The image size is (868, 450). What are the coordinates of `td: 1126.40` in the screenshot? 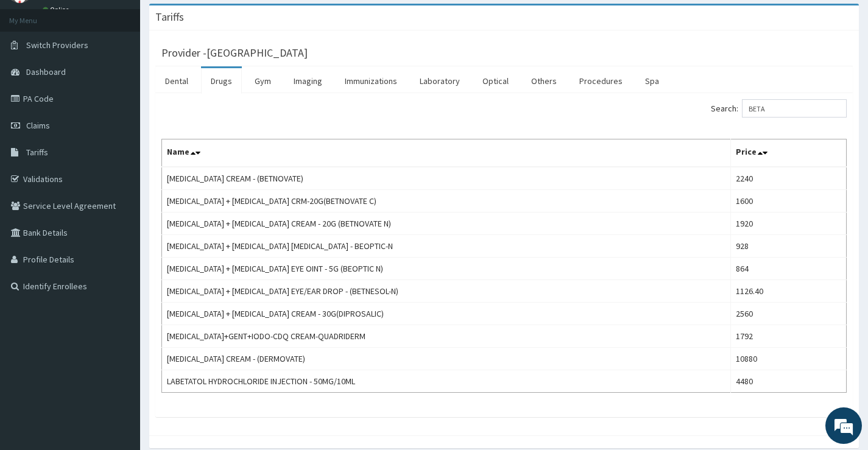 It's located at (788, 291).